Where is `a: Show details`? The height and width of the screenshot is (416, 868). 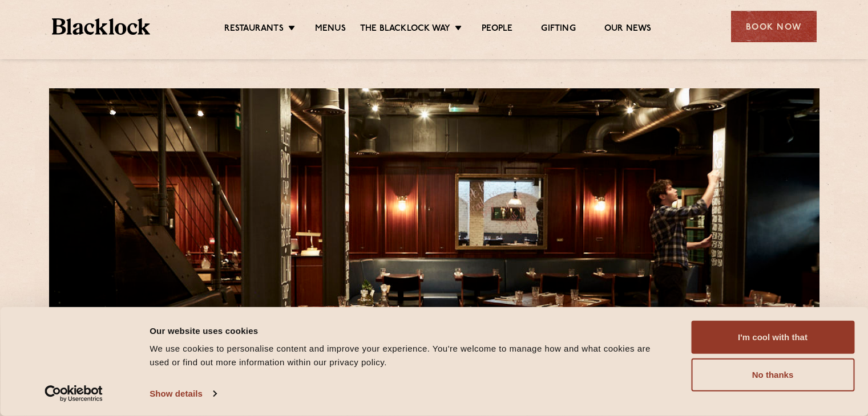
a: Show details is located at coordinates (183, 394).